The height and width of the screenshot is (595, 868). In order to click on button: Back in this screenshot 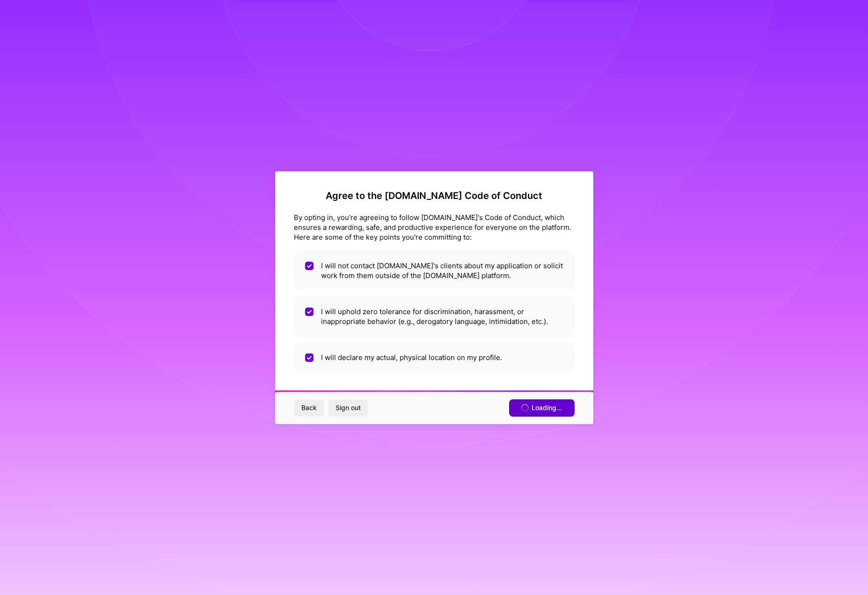, I will do `click(309, 408)`.